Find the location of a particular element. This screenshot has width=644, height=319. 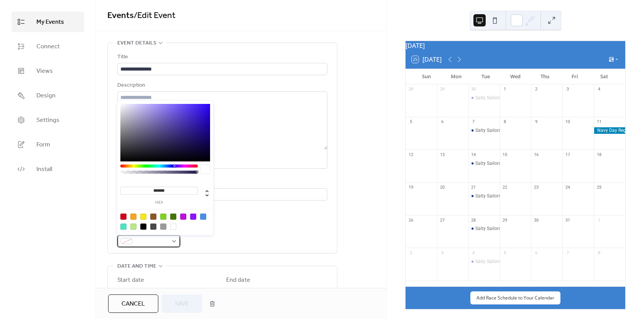

div: 19 is located at coordinates (410, 187).